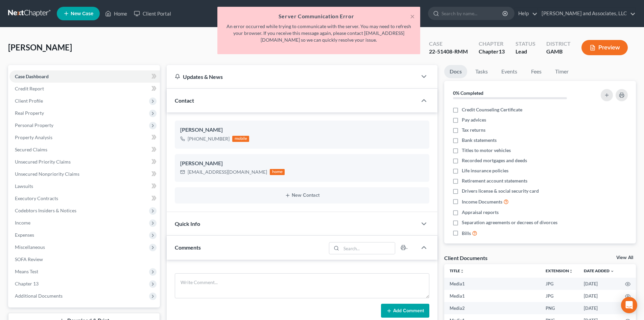 This screenshot has width=644, height=320. I want to click on i: expand_more, so click(612, 271).